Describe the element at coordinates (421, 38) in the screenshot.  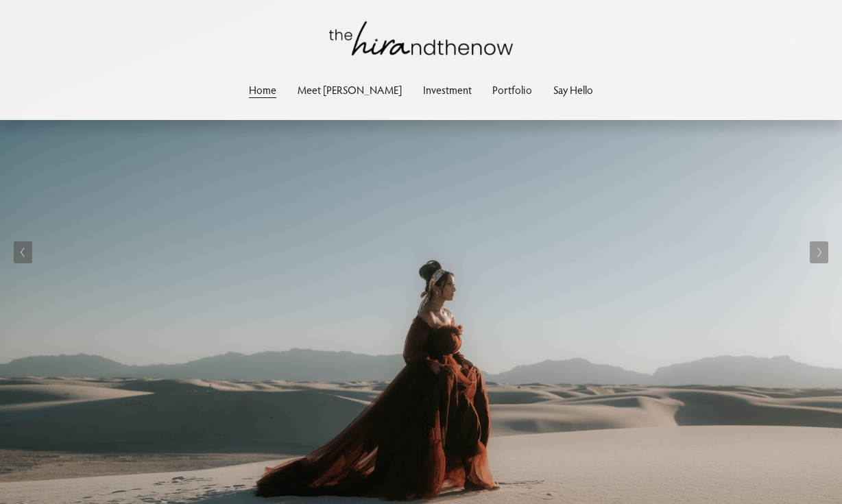
I see `img: thehirandthenow` at that location.